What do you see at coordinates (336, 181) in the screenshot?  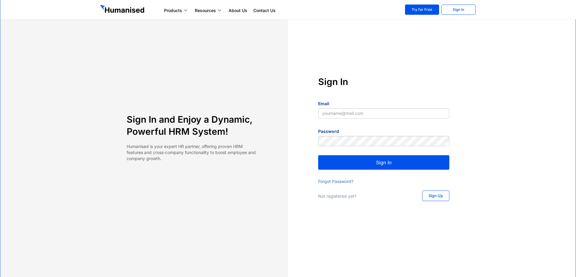 I see `a: Forgot Password?` at bounding box center [336, 181].